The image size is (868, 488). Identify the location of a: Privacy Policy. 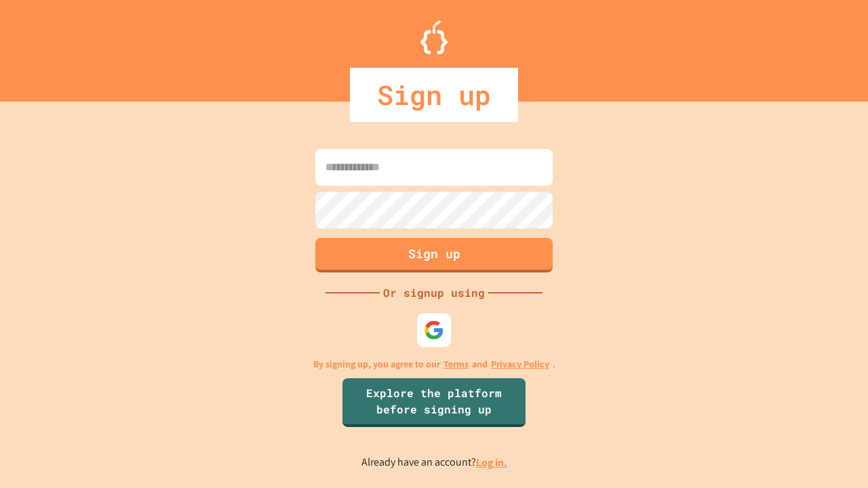
(520, 364).